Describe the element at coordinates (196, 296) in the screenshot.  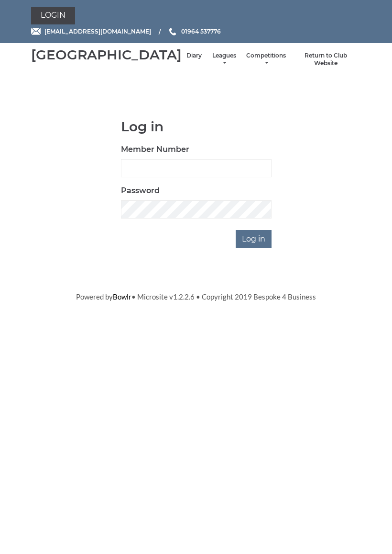
I see `span: Powered by • Microsite v1.2.2.6 • Copyright 2019 Bespoke 4 Business` at that location.